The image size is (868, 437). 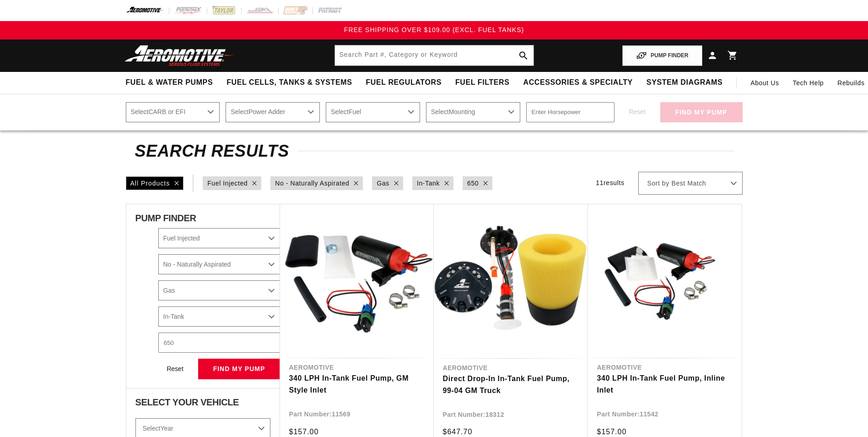 What do you see at coordinates (690, 183) in the screenshot?
I see `select: Sort by` at bounding box center [690, 183].